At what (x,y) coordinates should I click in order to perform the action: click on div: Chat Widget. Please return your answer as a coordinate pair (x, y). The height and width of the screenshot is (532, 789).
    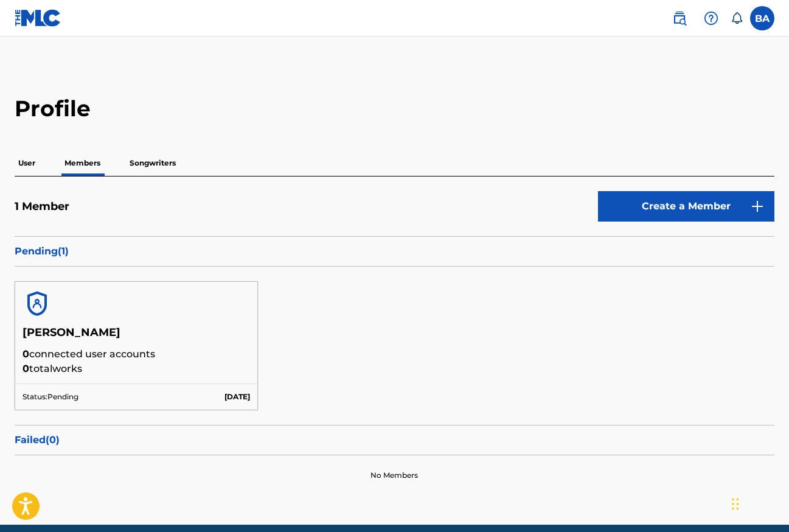
    Looking at the image, I should click on (759, 503).